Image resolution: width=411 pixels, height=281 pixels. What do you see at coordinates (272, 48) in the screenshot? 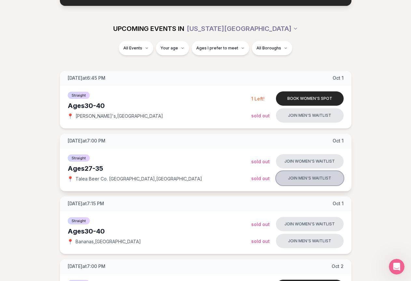
I see `button: All Boroughs` at bounding box center [272, 48].